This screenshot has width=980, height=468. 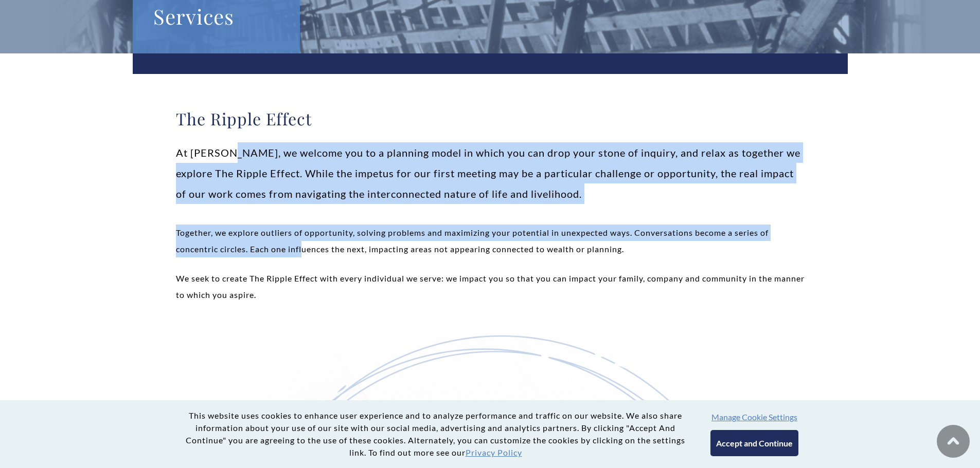 I want to click on p: We seek to create The Ripple Effect with every individual we serve: we impact you so that you can..., so click(x=490, y=287).